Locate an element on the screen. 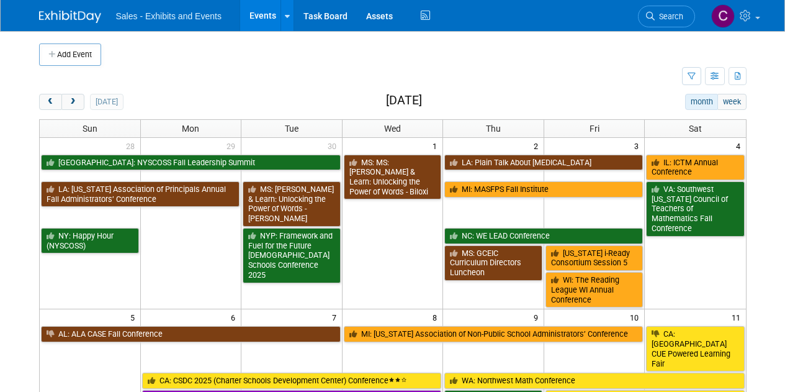 This screenshot has width=785, height=392. span: 6 is located at coordinates (235, 317).